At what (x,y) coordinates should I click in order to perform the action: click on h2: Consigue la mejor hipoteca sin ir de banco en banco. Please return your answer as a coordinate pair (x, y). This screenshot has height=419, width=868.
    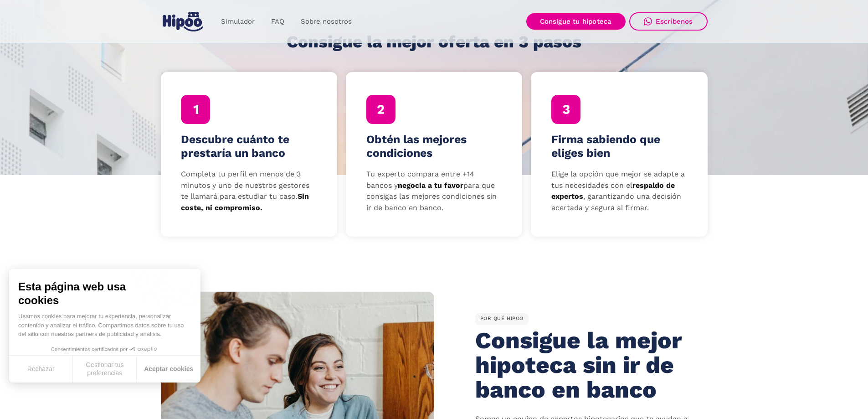
    Looking at the image, I should click on (580, 365).